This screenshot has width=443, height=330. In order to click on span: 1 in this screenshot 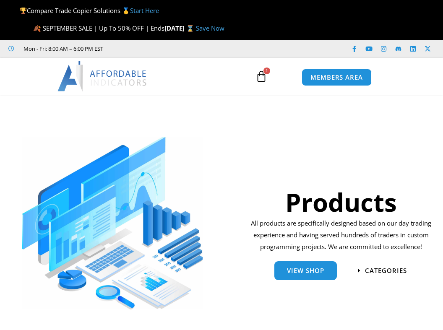, I will do `click(267, 71)`.